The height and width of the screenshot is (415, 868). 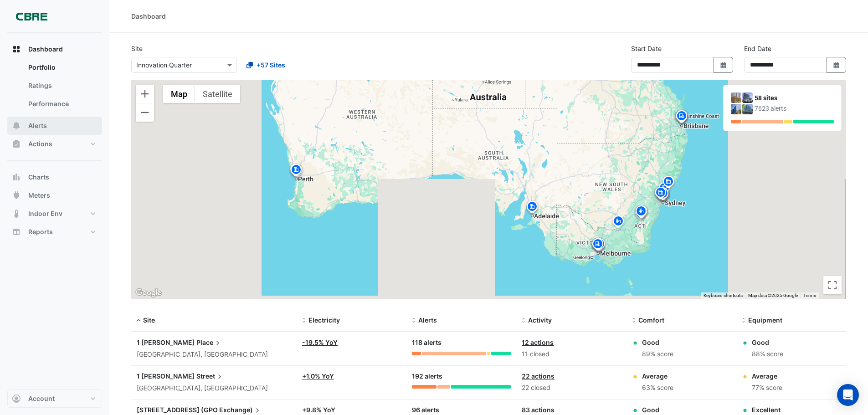 What do you see at coordinates (179, 94) in the screenshot?
I see `button: Show street map` at bounding box center [179, 94].